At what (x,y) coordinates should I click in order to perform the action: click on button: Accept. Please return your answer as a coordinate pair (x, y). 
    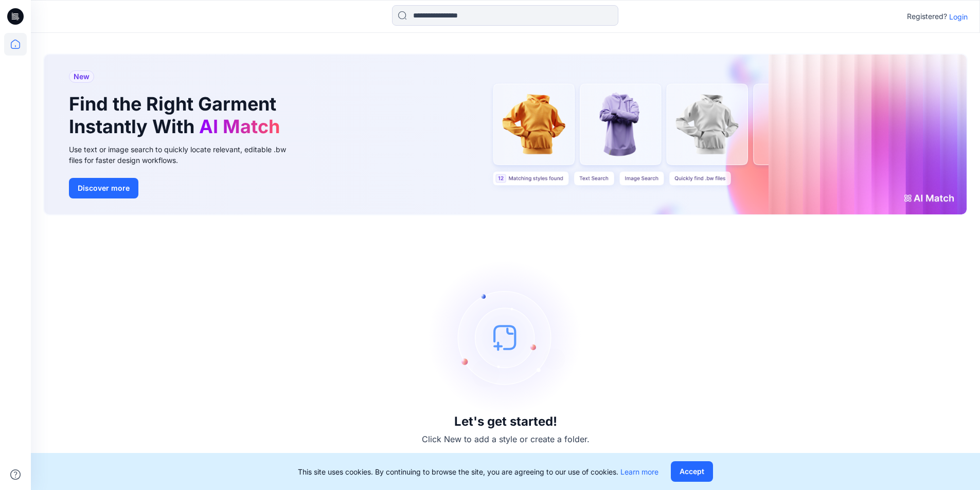
    Looking at the image, I should click on (691, 472).